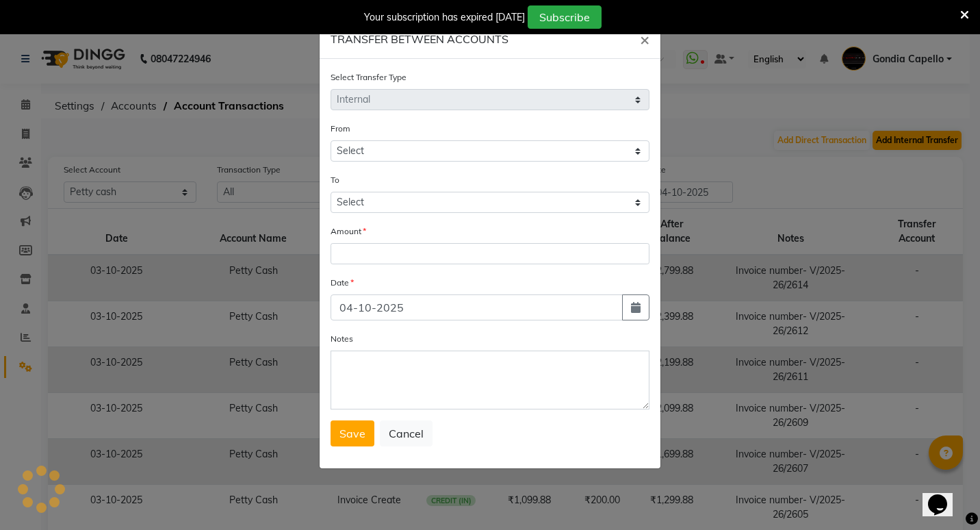  Describe the element at coordinates (419, 39) in the screenshot. I see `h6: TRANSFER BETWEEN ACCOUNTS` at that location.